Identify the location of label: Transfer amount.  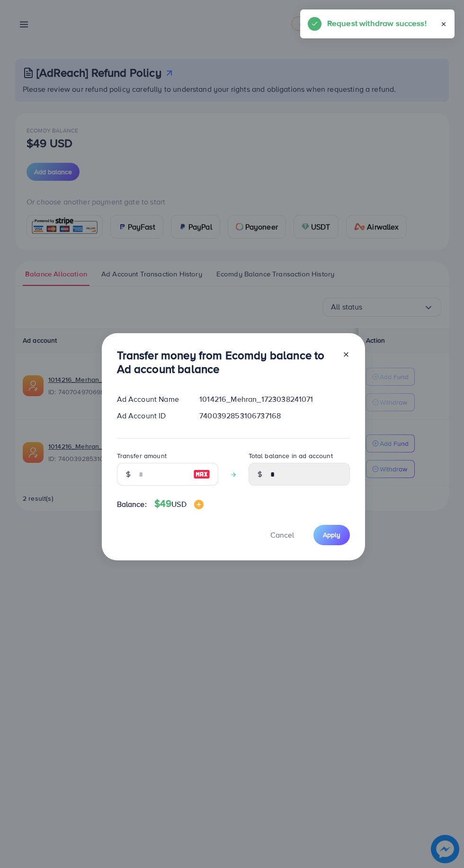
(141, 456).